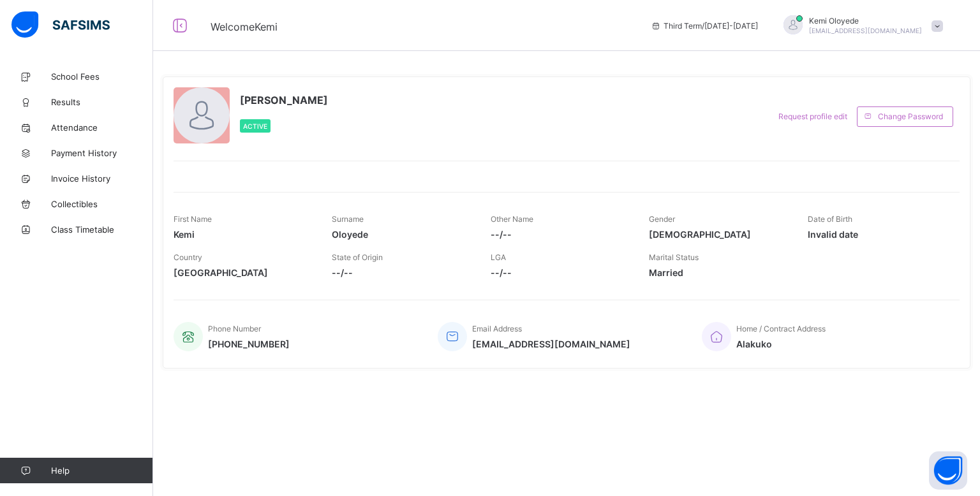  What do you see at coordinates (781, 329) in the screenshot?
I see `span: Home / Contract Address` at bounding box center [781, 329].